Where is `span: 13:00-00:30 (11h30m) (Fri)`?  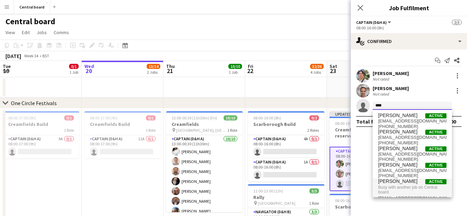 span: 13:00-00:30 (11h30m) (Fri) is located at coordinates (194, 118).